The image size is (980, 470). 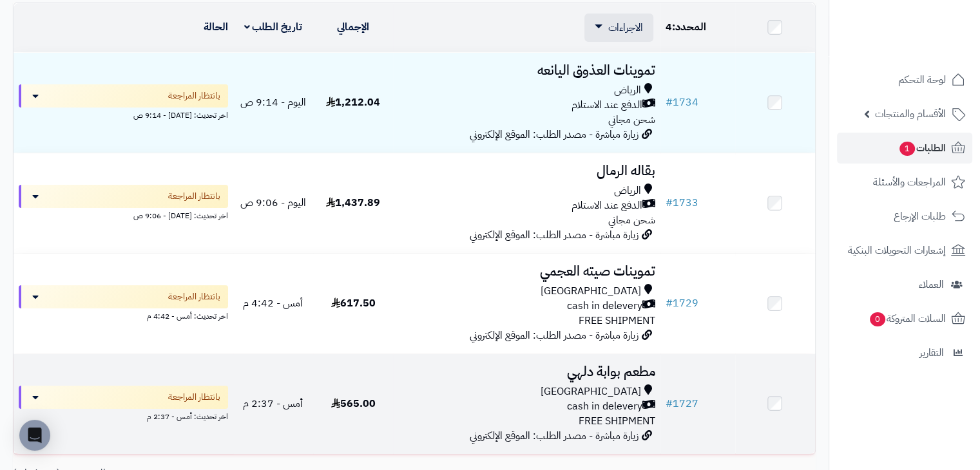 I want to click on h3: مطعم بوابة دلهي, so click(x=527, y=371).